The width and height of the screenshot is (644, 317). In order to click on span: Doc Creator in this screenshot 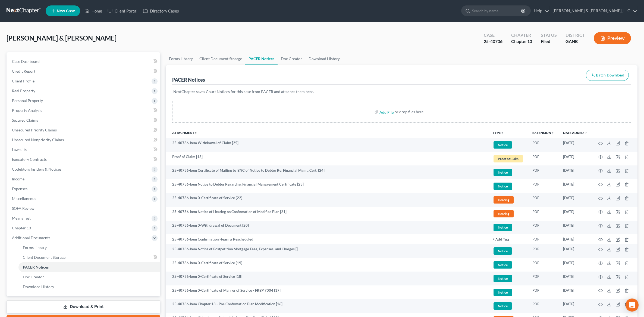, I will do `click(34, 277)`.